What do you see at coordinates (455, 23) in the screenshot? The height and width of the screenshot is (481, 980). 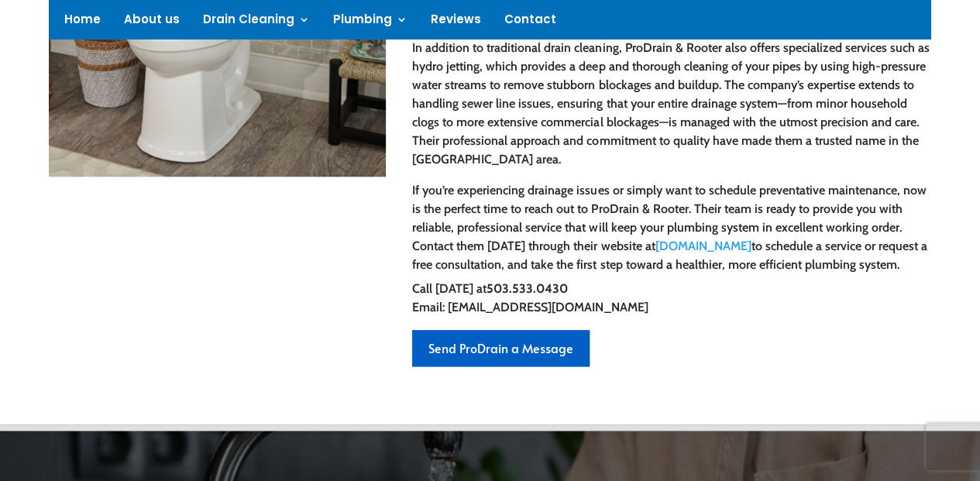 I see `a: Reviews` at bounding box center [455, 23].